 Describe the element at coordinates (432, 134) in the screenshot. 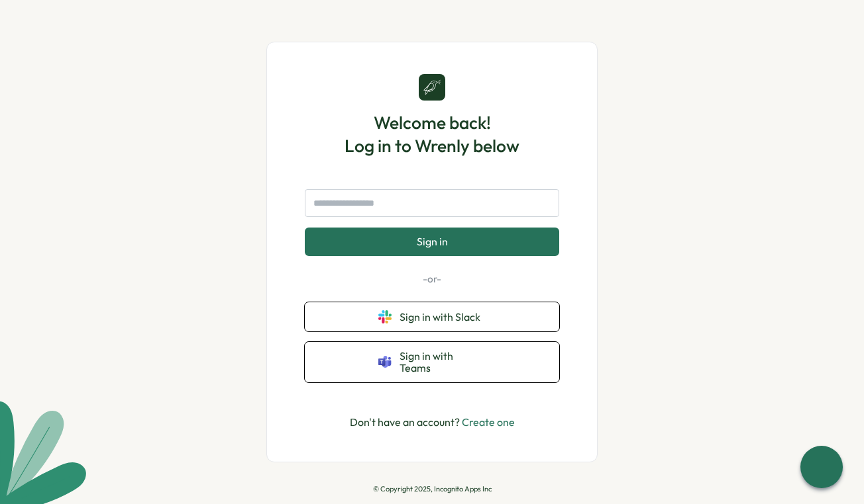

I see `h1: Welcome back! Log in to Wrenly below` at that location.